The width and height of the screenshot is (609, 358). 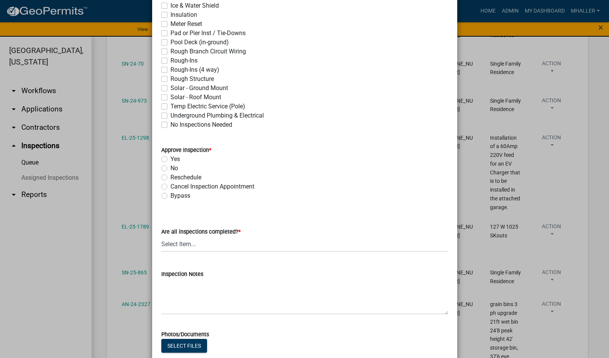 I want to click on label: Rough Branch Circuit Wiring, so click(x=208, y=51).